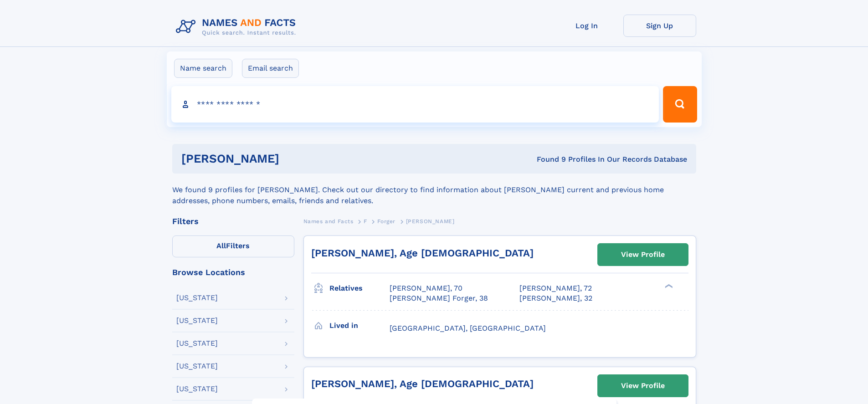 The width and height of the screenshot is (868, 404). Describe the element at coordinates (328, 221) in the screenshot. I see `a: Names and Facts` at that location.